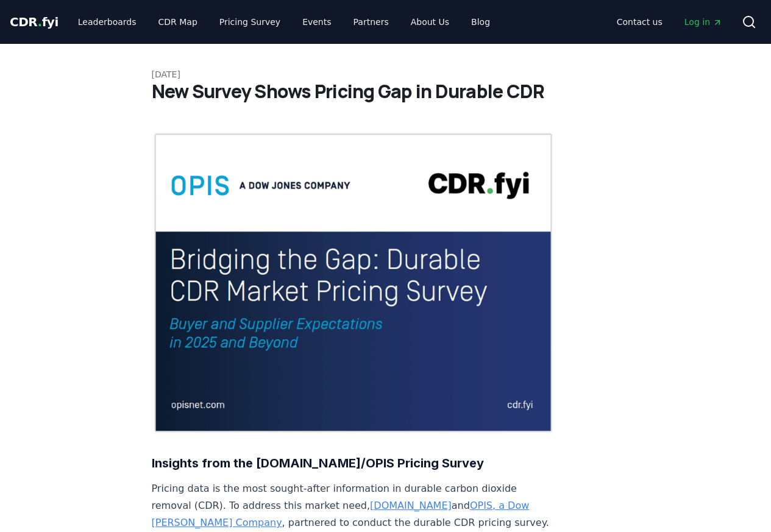 The width and height of the screenshot is (771, 532). I want to click on span: Log in, so click(703, 22).